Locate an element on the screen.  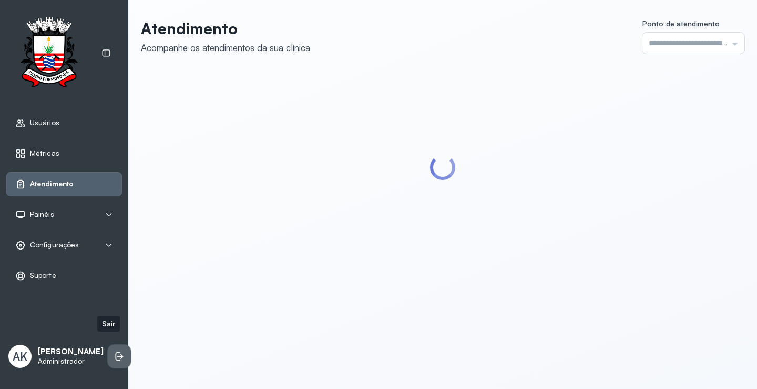
span: Atendimento is located at coordinates (52, 184).